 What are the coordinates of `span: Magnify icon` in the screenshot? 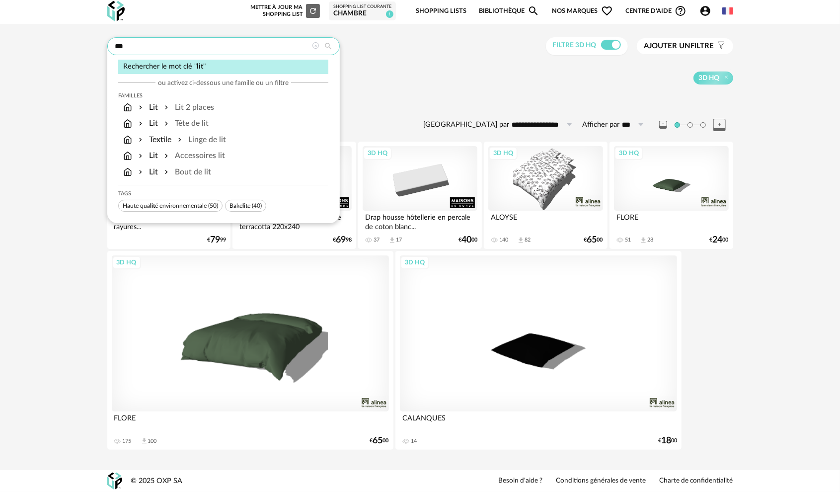 It's located at (534, 11).